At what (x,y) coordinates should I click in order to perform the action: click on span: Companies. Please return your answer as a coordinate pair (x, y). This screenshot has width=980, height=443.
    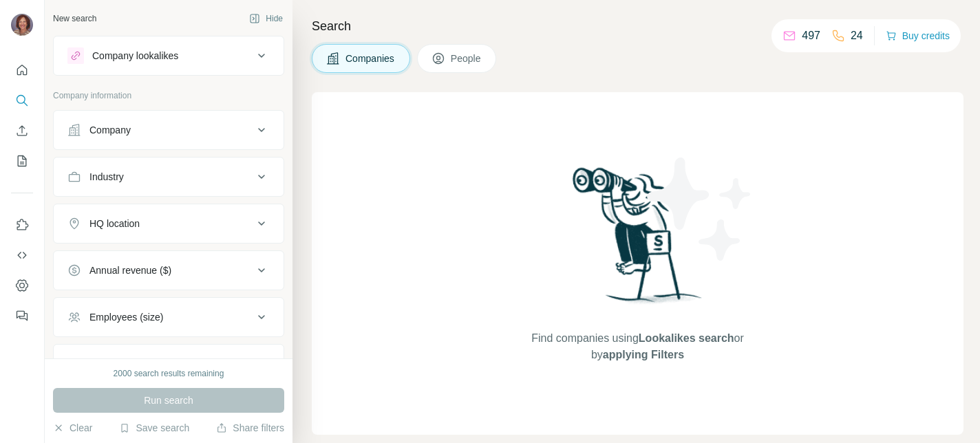
    Looking at the image, I should click on (370, 59).